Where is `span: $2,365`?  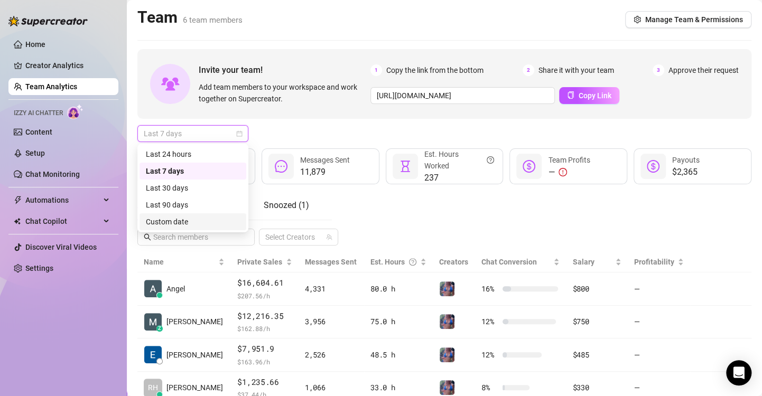 span: $2,365 is located at coordinates (686, 172).